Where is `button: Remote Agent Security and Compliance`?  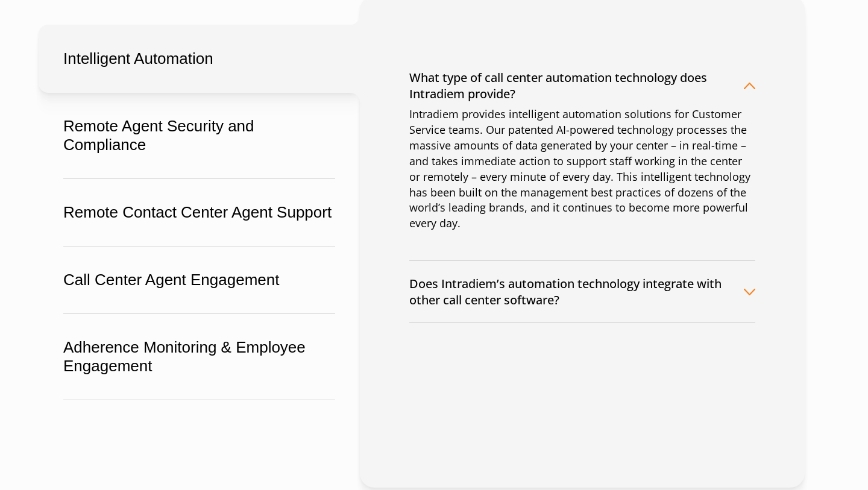
button: Remote Agent Security and Compliance is located at coordinates (199, 136).